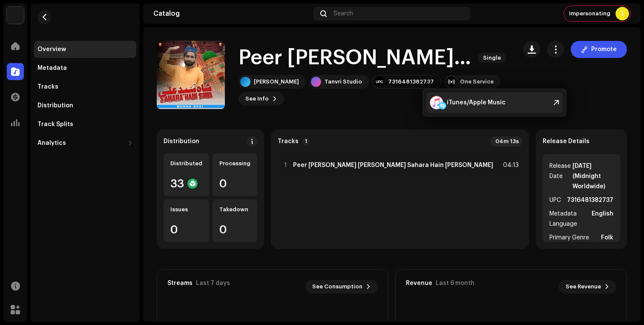 The height and width of the screenshot is (325, 644). I want to click on div: Analytics, so click(51, 143).